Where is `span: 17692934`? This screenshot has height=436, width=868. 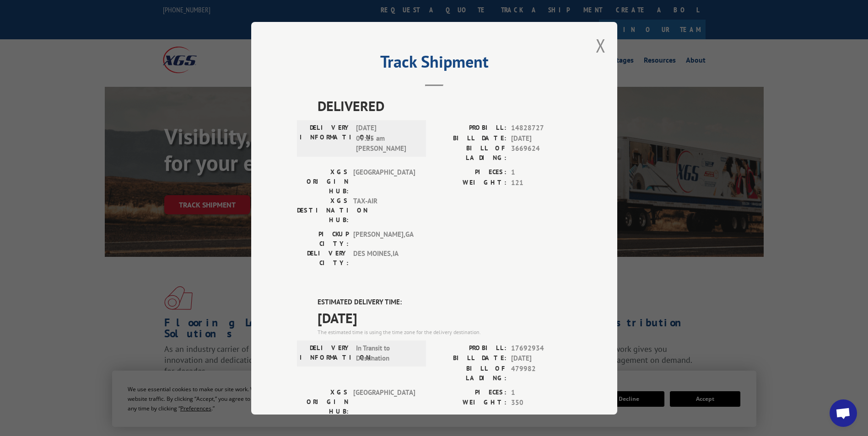
span: 17692934 is located at coordinates (541, 347).